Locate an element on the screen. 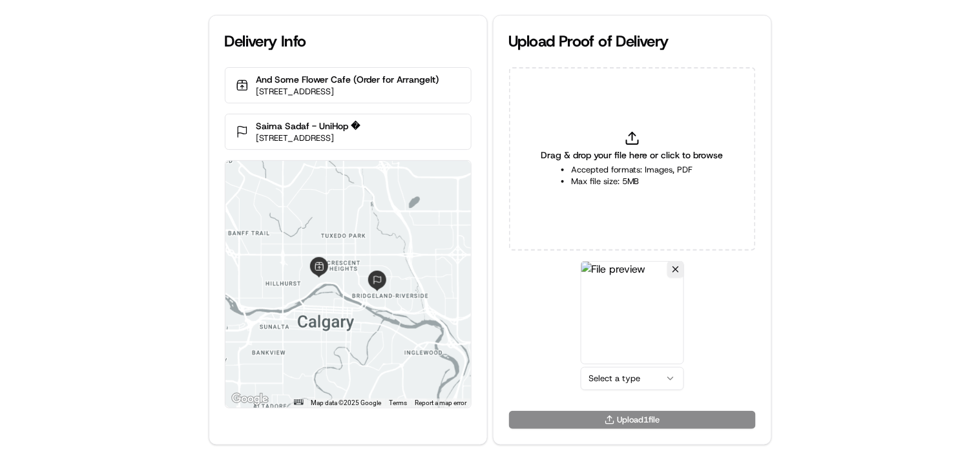 The height and width of the screenshot is (460, 980). a: Terms (opens in new tab) is located at coordinates (399, 402).